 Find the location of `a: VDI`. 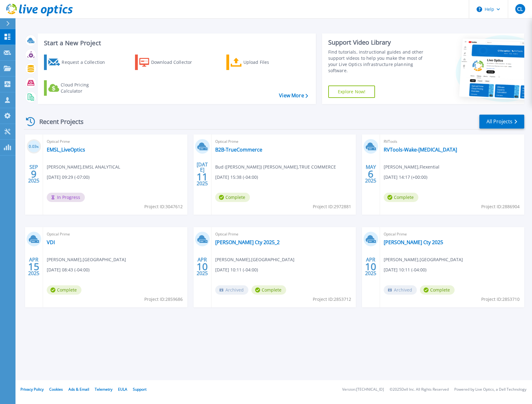

a: VDI is located at coordinates (51, 242).